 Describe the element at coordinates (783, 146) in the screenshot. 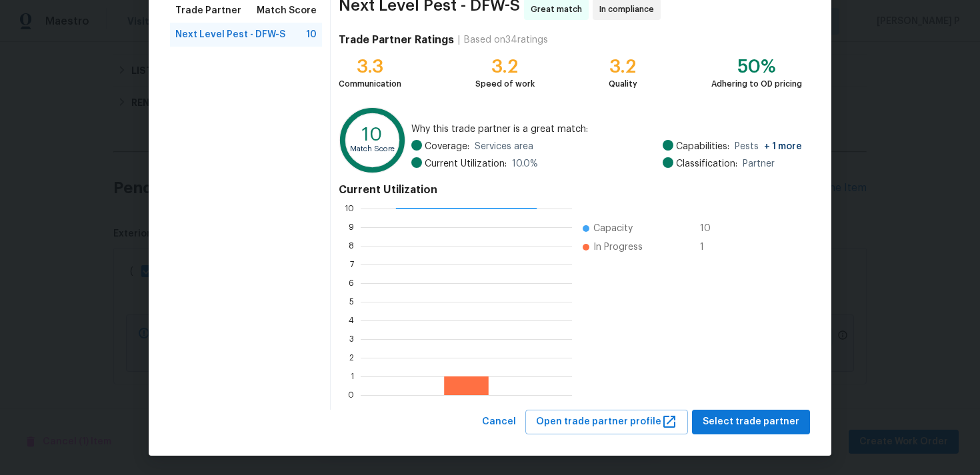

I see `span: + 1 more` at that location.